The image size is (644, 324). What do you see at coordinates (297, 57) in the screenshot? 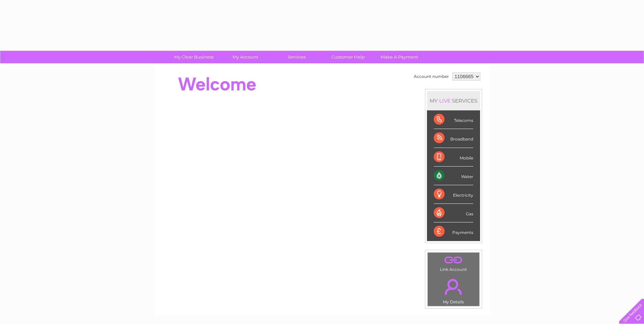
I see `a: Services` at bounding box center [297, 57].